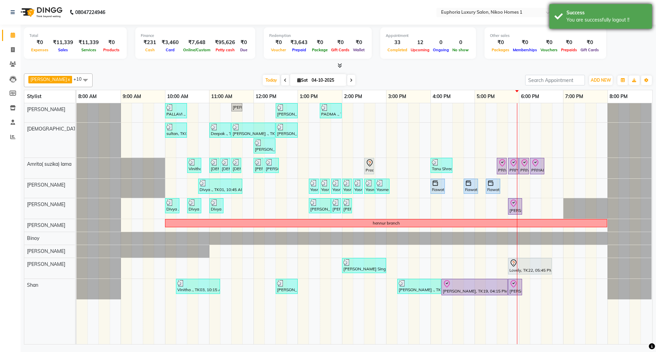 The height and width of the screenshot is (352, 656). Describe the element at coordinates (68, 79) in the screenshot. I see `a: x` at that location.